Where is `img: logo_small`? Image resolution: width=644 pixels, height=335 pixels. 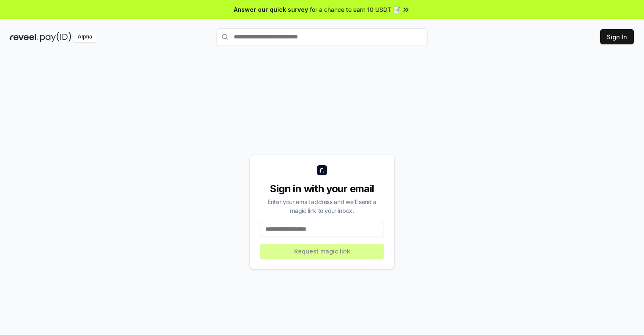
img: logo_small is located at coordinates (322, 170).